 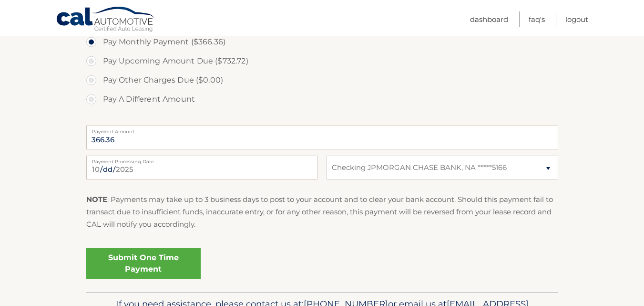 What do you see at coordinates (322, 61) in the screenshot?
I see `label: Pay Upcoming Amount Due ($732.72)` at bounding box center [322, 61].